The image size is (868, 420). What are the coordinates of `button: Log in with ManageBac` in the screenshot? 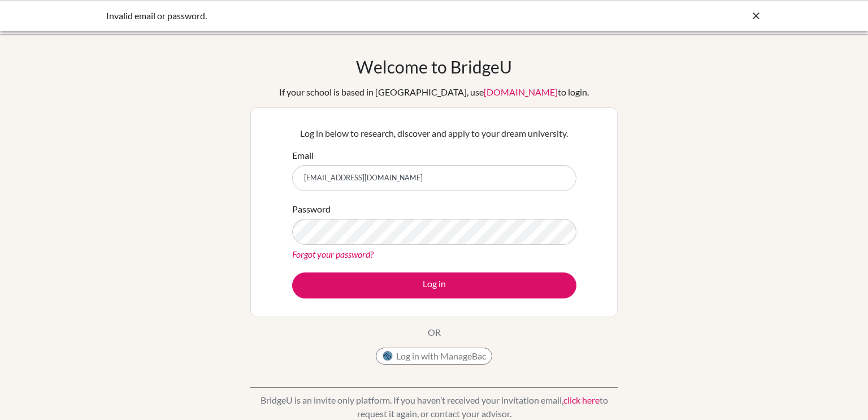 It's located at (434, 356).